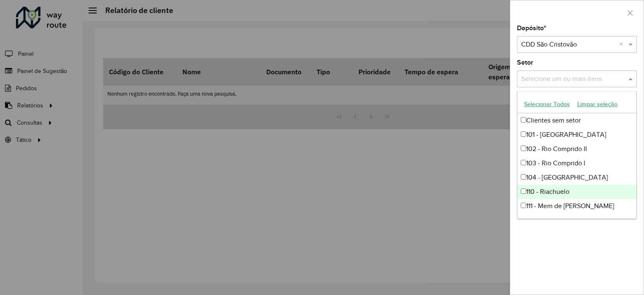  I want to click on label: Setor, so click(525, 63).